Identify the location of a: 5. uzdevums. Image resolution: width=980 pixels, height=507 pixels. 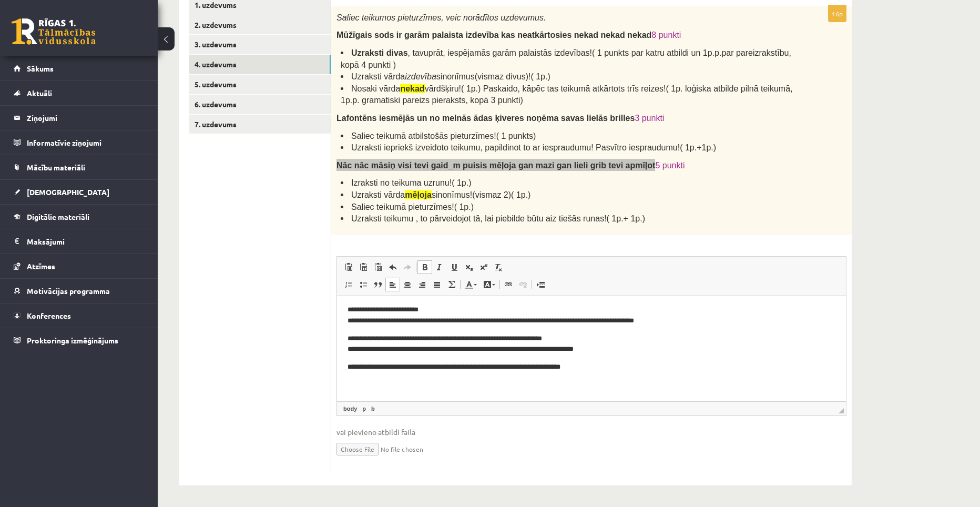
(259, 84).